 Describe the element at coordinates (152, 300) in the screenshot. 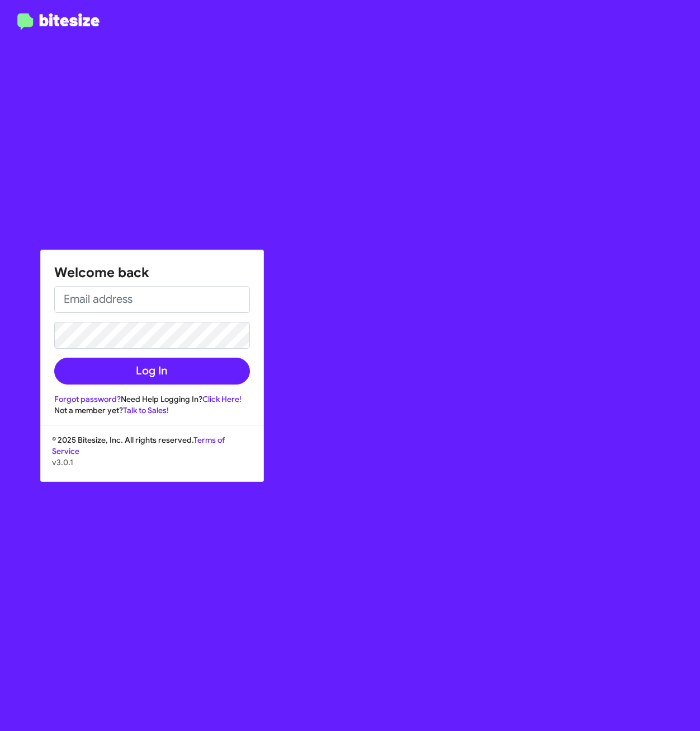

I see `input: Email address` at that location.